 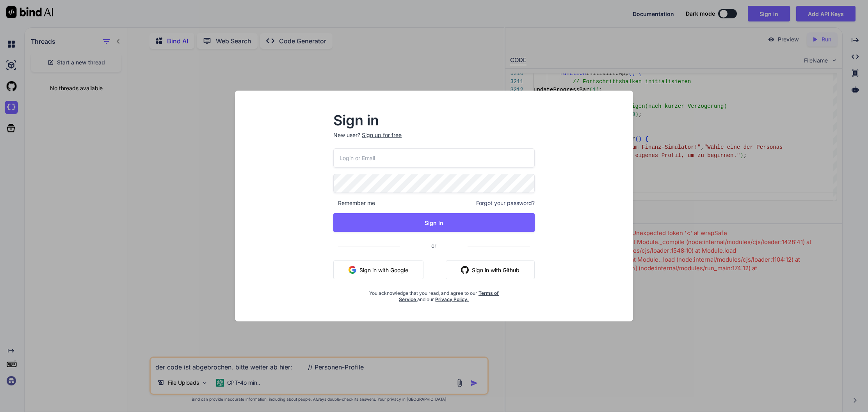 I want to click on img: google, so click(x=352, y=270).